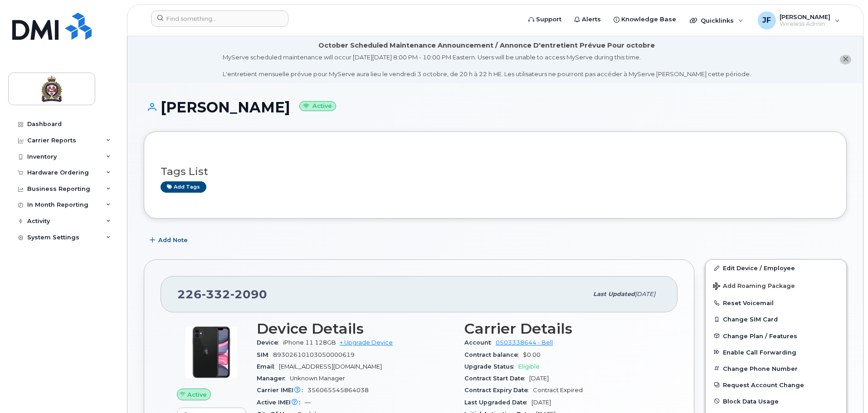 The image size is (868, 413). What do you see at coordinates (776, 286) in the screenshot?
I see `button: Add Roaming Package` at bounding box center [776, 286].